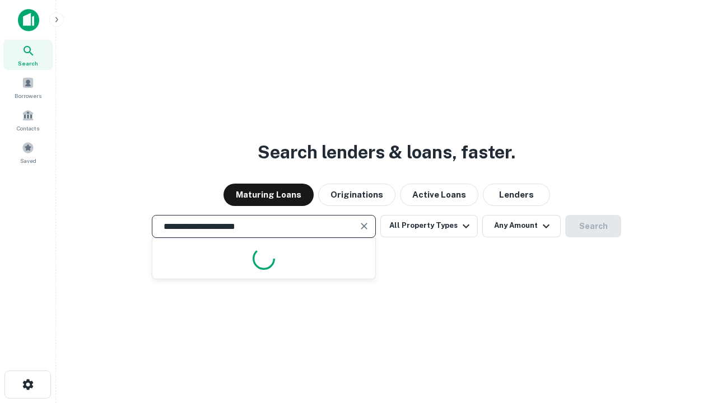 The width and height of the screenshot is (717, 403). Describe the element at coordinates (429, 226) in the screenshot. I see `button: All Property Types` at that location.